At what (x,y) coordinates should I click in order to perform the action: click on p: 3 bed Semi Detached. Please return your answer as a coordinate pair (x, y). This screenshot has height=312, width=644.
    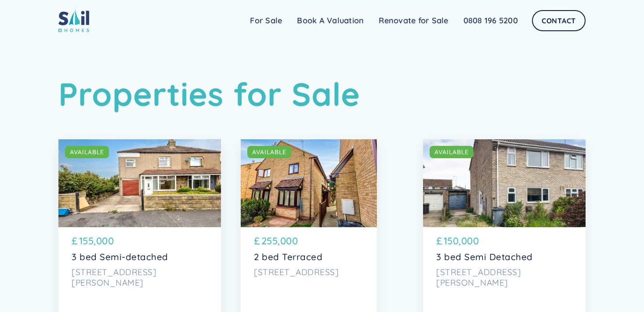
    Looking at the image, I should click on (504, 256).